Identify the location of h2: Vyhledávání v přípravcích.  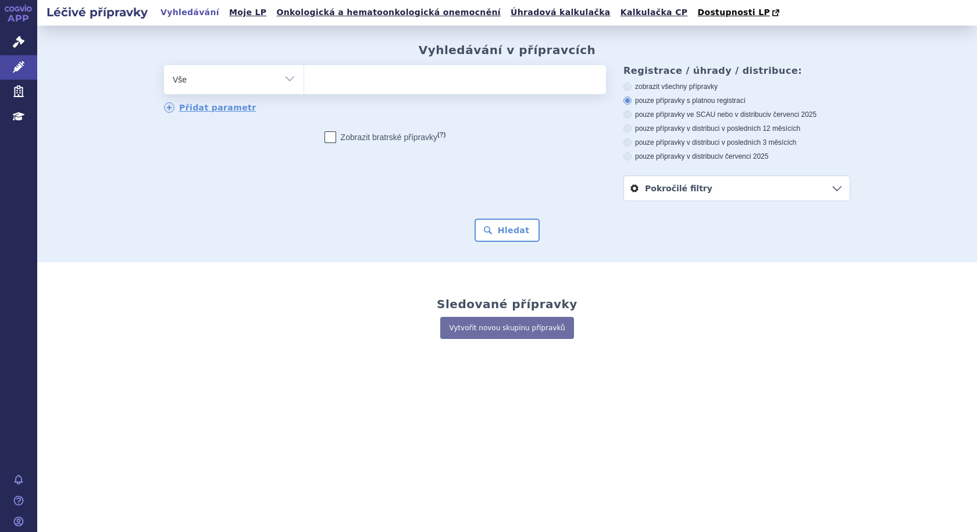
(507, 50).